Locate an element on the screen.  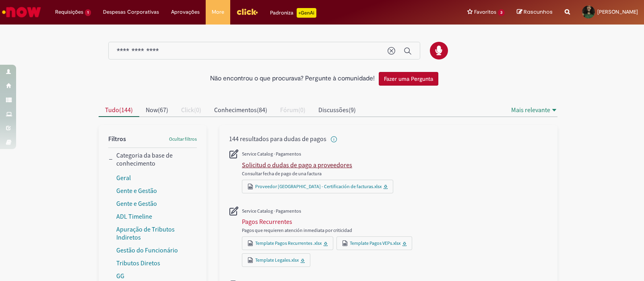
div: Padroniza is located at coordinates (293, 13).